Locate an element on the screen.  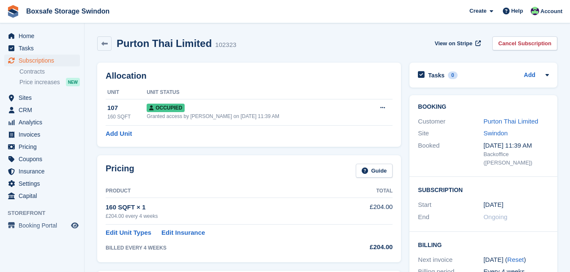
div: Customer is located at coordinates (450, 121).